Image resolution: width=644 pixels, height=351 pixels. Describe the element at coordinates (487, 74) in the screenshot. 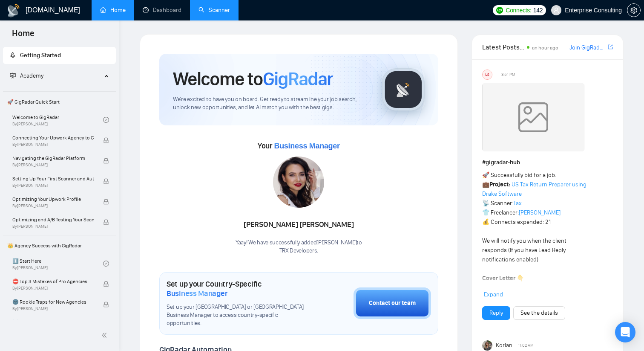

I see `div: US` at that location.